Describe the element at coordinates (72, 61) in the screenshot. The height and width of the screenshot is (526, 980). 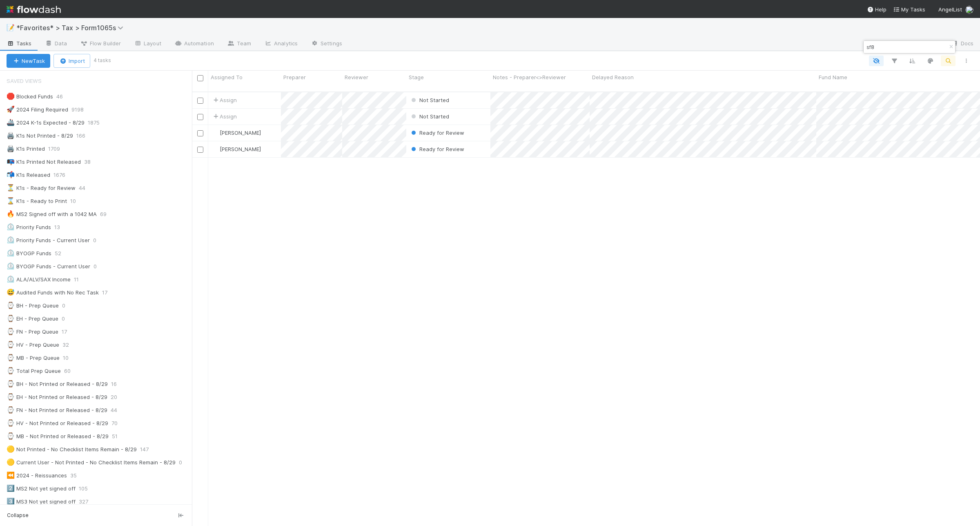
I see `button: Import` at that location.